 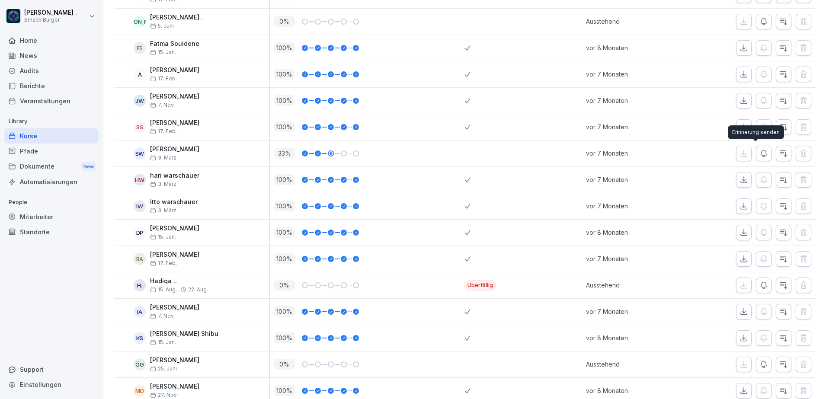 I want to click on div: Home, so click(x=51, y=40).